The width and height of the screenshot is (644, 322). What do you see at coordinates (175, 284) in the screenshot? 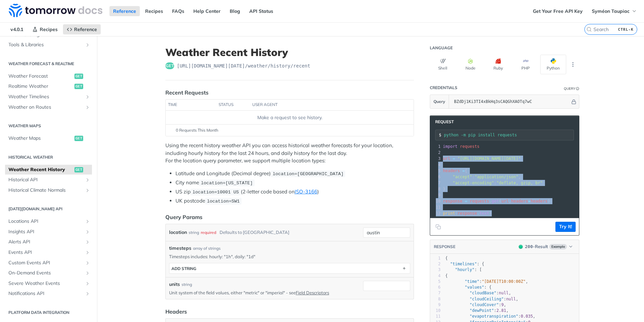
I see `label: units` at bounding box center [175, 284].